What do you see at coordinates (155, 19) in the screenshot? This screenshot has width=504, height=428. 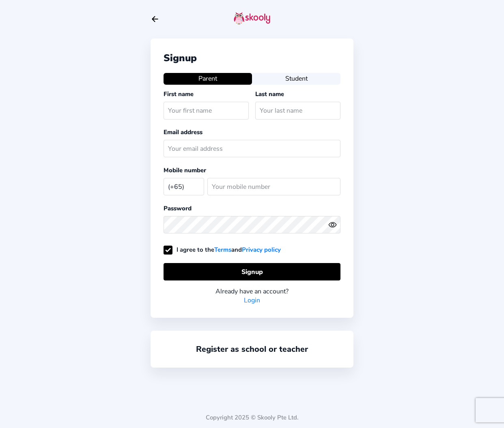 I see `button: arrow back outline` at bounding box center [155, 19].